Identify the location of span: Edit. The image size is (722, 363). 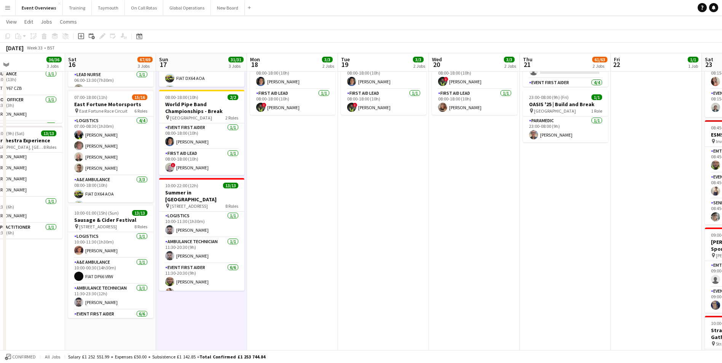
(29, 22).